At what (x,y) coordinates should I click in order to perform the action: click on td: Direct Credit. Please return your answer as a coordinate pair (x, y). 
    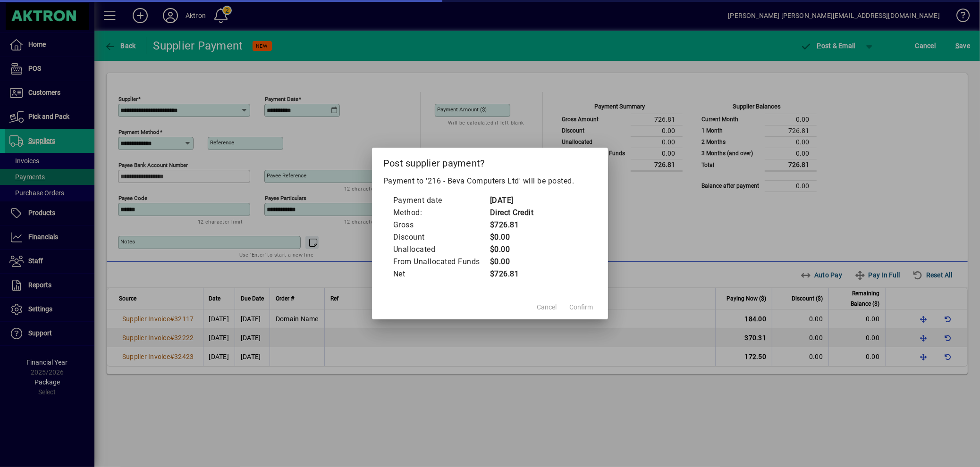
    Looking at the image, I should click on (512, 213).